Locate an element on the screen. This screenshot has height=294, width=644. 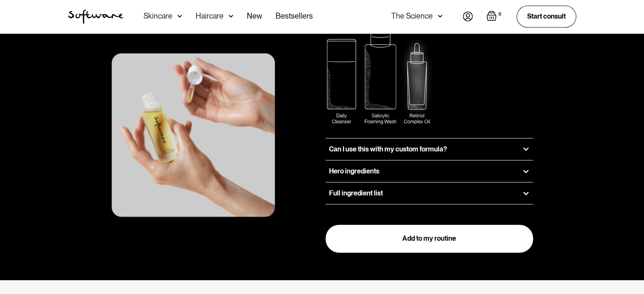
a: Open empty cart is located at coordinates (495, 16).